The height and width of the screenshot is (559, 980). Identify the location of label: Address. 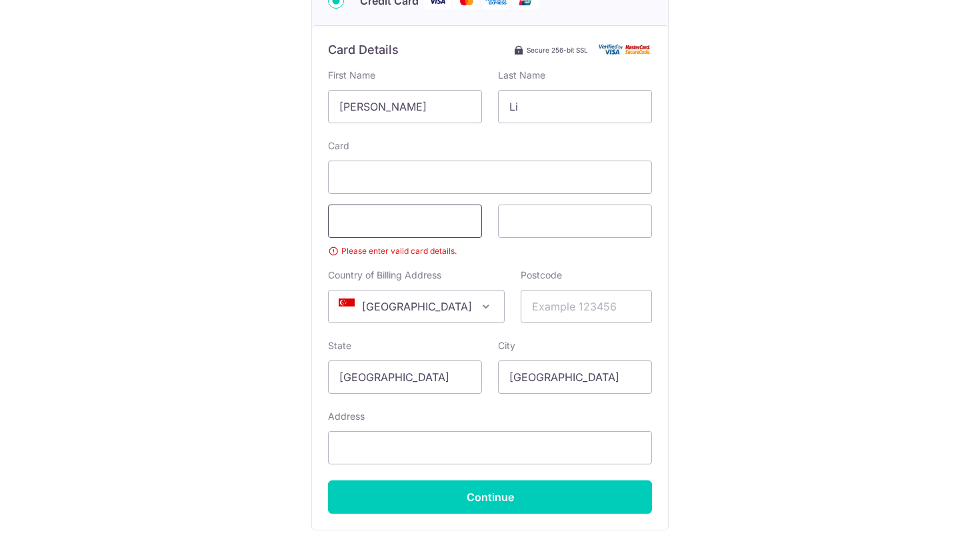
(346, 416).